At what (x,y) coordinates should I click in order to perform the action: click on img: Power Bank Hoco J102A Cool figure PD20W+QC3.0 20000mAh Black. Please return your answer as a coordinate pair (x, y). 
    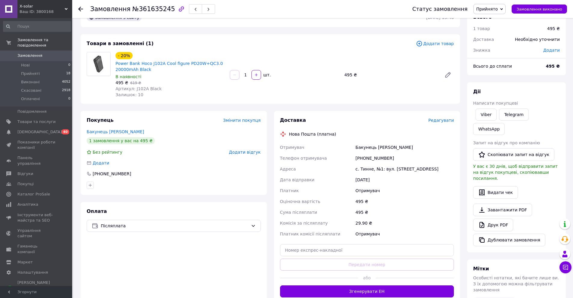
    Looking at the image, I should click on (99, 64).